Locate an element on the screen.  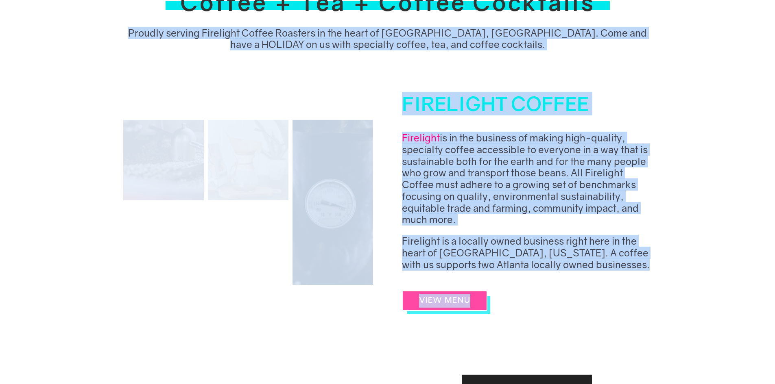
h2: FIRELIGHT COFFEE is located at coordinates (527, 106).